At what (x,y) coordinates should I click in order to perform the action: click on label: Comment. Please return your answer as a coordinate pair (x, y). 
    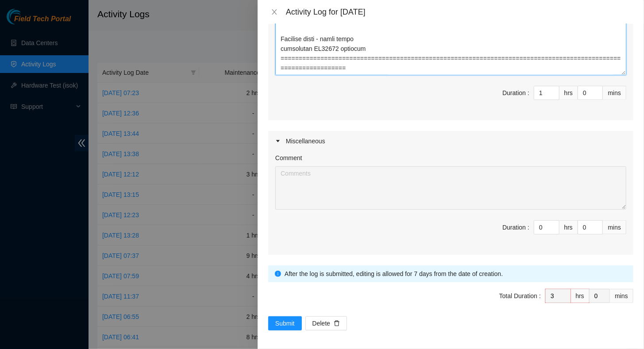
    Looking at the image, I should click on (288, 158).